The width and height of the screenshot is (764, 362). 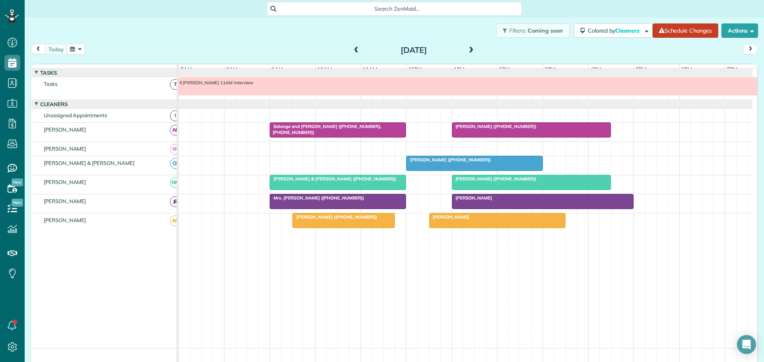 I want to click on span: AF, so click(x=175, y=130).